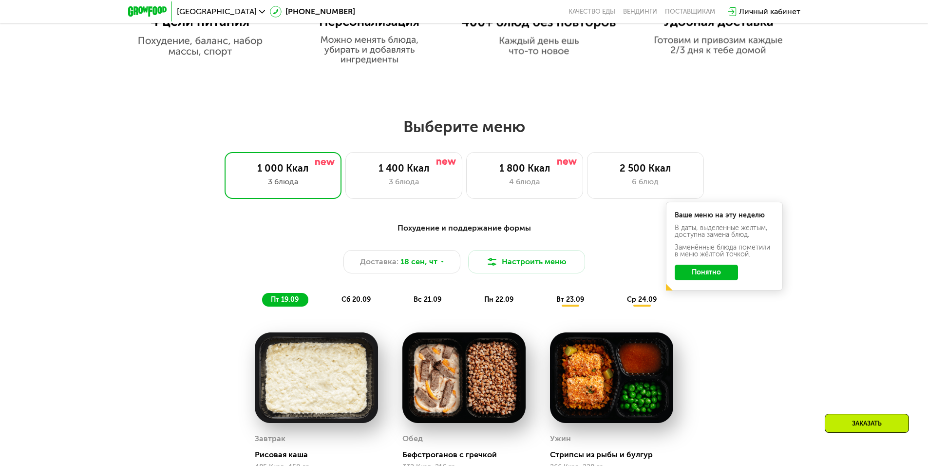 This screenshot has height=466, width=928. Describe the element at coordinates (770, 12) in the screenshot. I see `div: Личный кабинет` at that location.